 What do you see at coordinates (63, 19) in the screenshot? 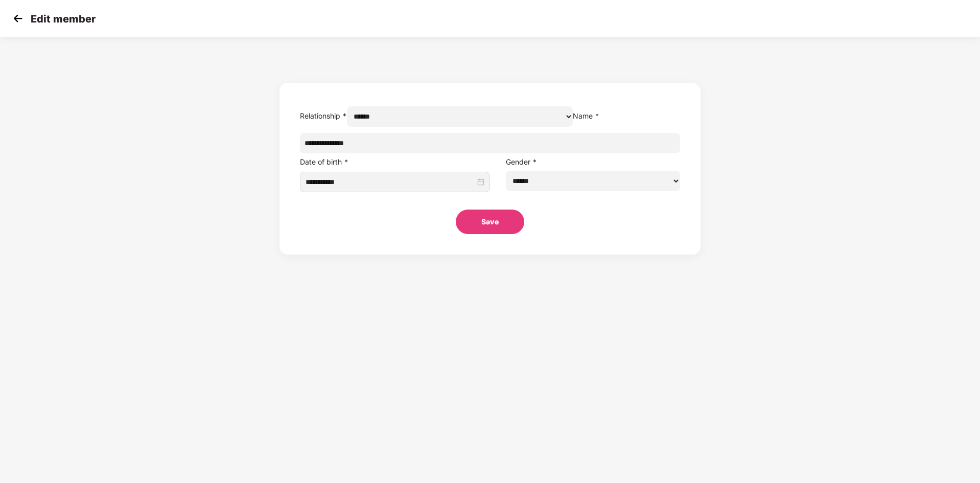
I see `p: Edit member` at bounding box center [63, 19].